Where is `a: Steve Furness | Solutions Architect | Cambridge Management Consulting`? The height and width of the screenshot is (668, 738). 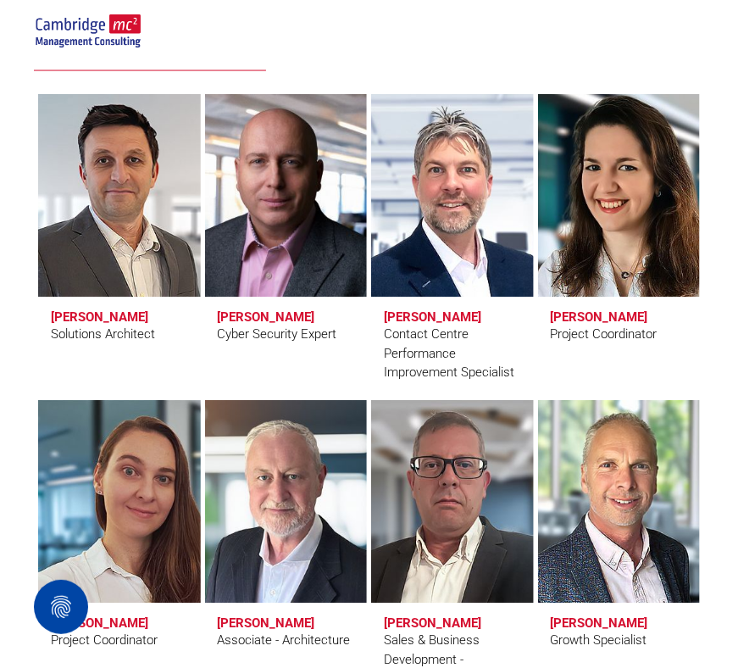
a: Steve Furness | Solutions Architect | Cambridge Management Consulting is located at coordinates (119, 196).